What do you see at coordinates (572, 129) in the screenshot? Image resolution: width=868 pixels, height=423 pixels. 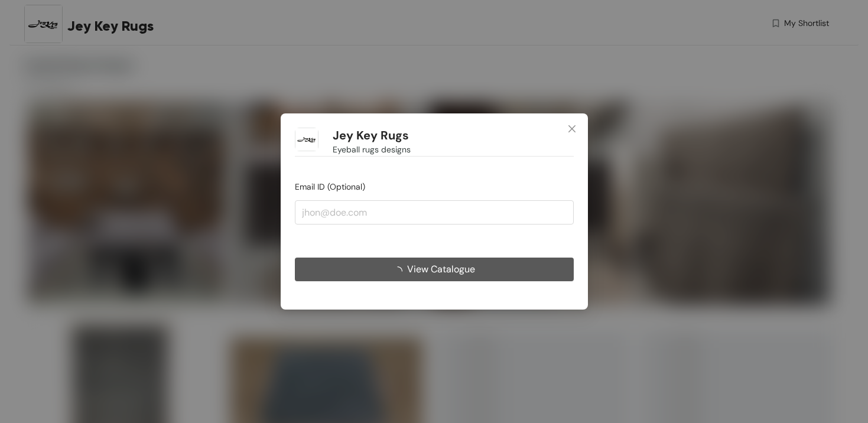 I see `button: Close` at bounding box center [572, 129].